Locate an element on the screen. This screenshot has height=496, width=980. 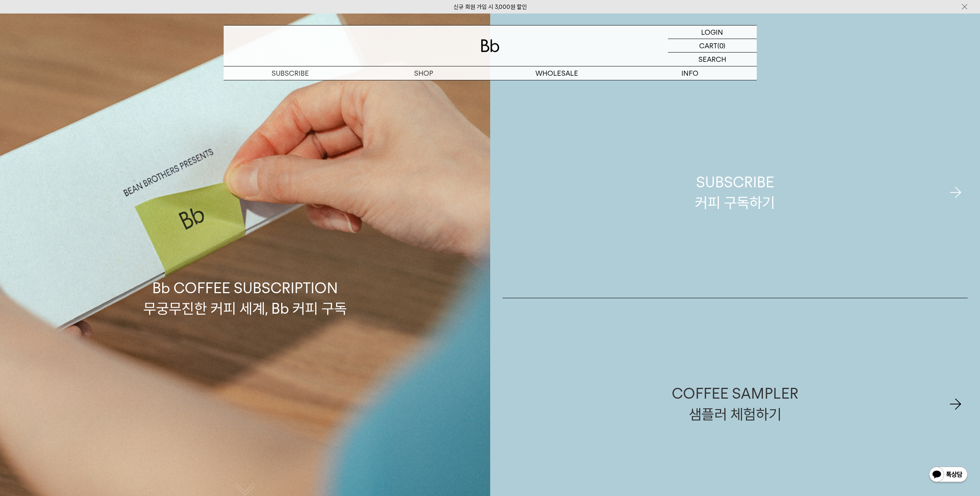
p: INFO is located at coordinates (690, 73).